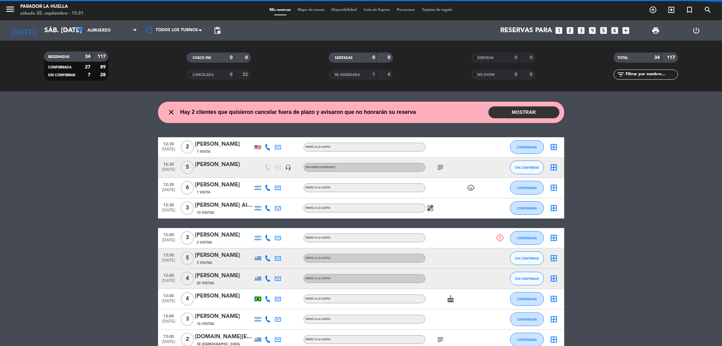 The height and width of the screenshot is (346, 722). What do you see at coordinates (451, 298) in the screenshot?
I see `i: cake` at bounding box center [451, 298].